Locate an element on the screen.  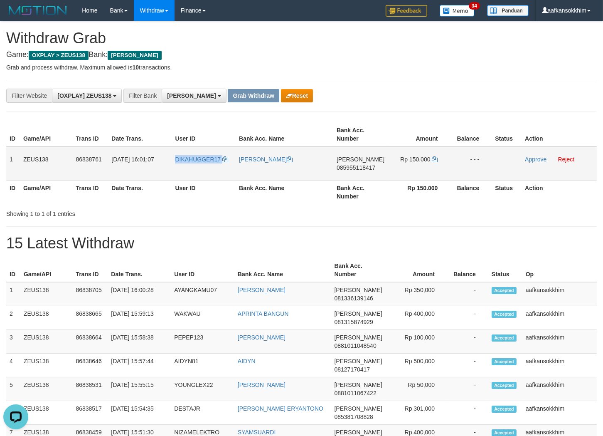
a: AIDYN is located at coordinates (247, 361).